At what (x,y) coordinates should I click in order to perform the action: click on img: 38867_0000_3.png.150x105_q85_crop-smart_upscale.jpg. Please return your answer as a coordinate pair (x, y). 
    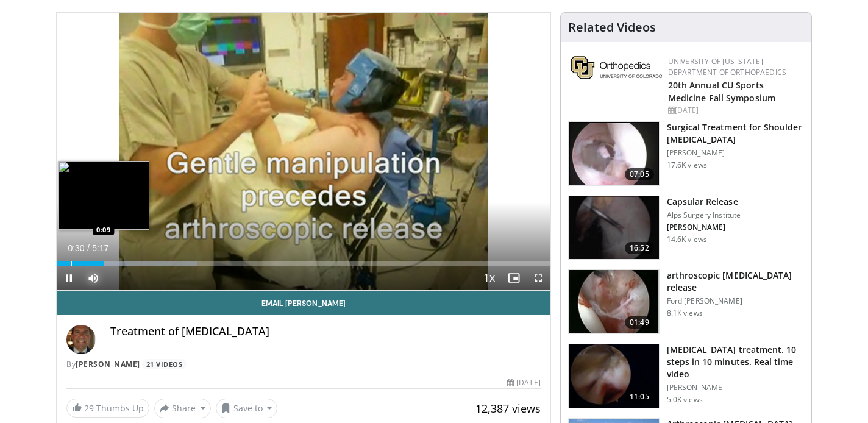
    Looking at the image, I should click on (614, 154).